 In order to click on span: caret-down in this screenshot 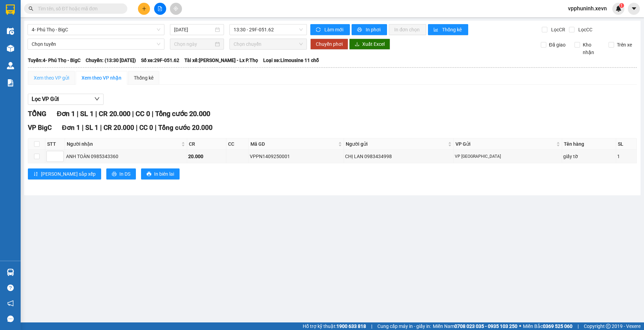, I will do `click(634, 9)`.